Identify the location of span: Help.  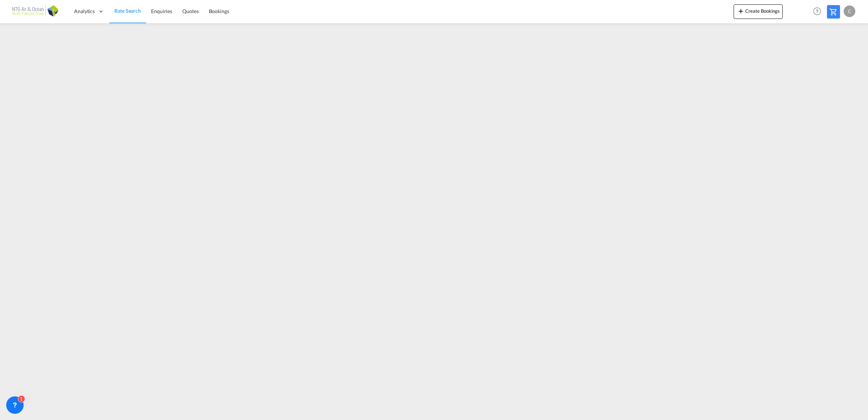
(817, 12).